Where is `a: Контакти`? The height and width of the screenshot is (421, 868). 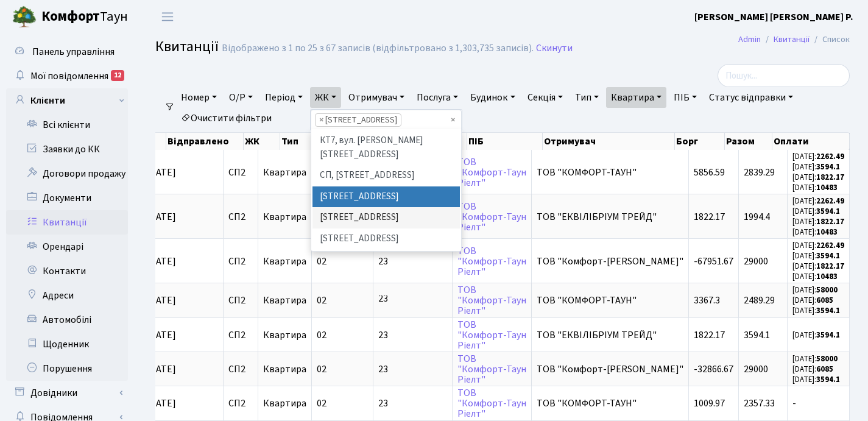
a: Контакти is located at coordinates (67, 271).